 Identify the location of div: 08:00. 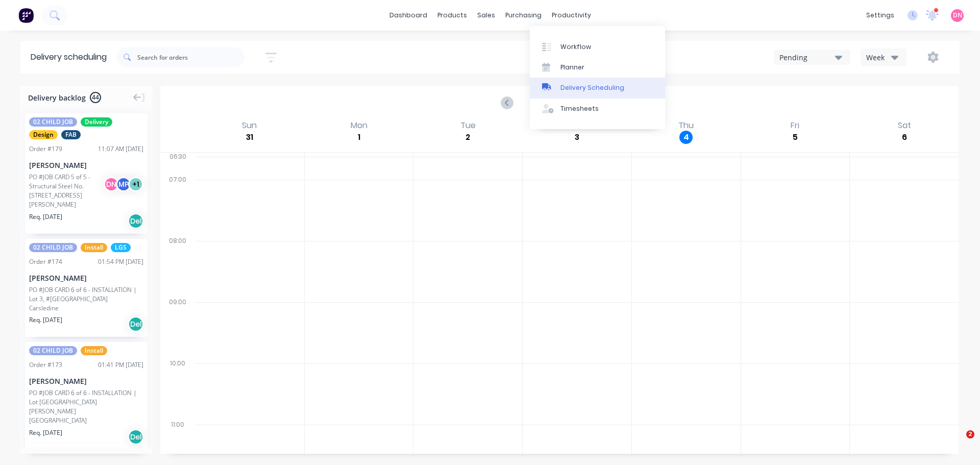
(178, 266).